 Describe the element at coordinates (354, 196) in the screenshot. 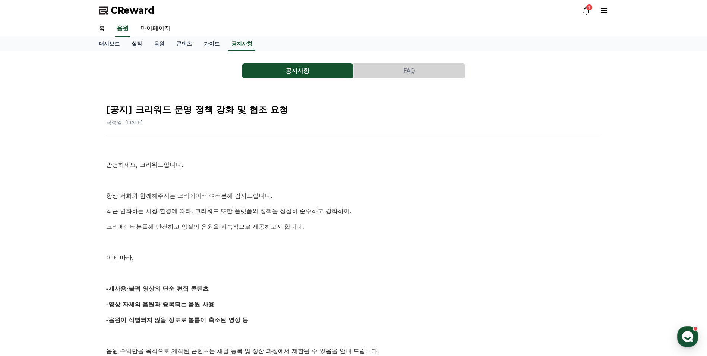

I see `p: 항상 저희와 함께해주시는 크리에이터 여러분께 감사드립니다.` at that location.